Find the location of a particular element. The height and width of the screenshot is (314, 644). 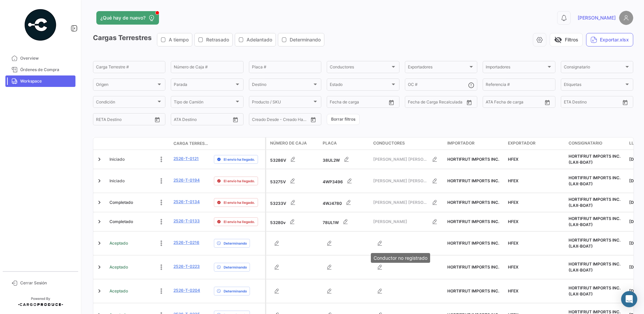

datatable-header-cell: Exportador is located at coordinates (535, 144).